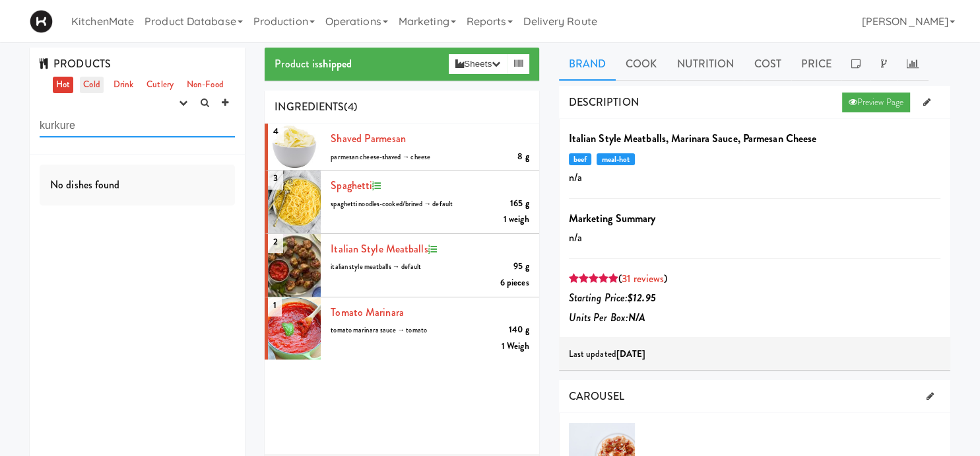  What do you see at coordinates (641, 64) in the screenshot?
I see `a: Cook` at bounding box center [641, 64].